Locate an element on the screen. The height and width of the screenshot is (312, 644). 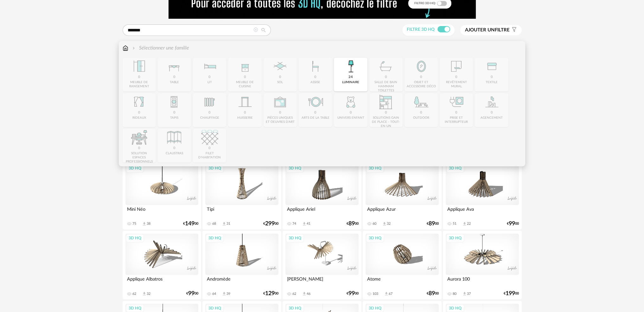
a: 3D HQ Atome 103 Download icon 67 €8900 is located at coordinates (402, 265).